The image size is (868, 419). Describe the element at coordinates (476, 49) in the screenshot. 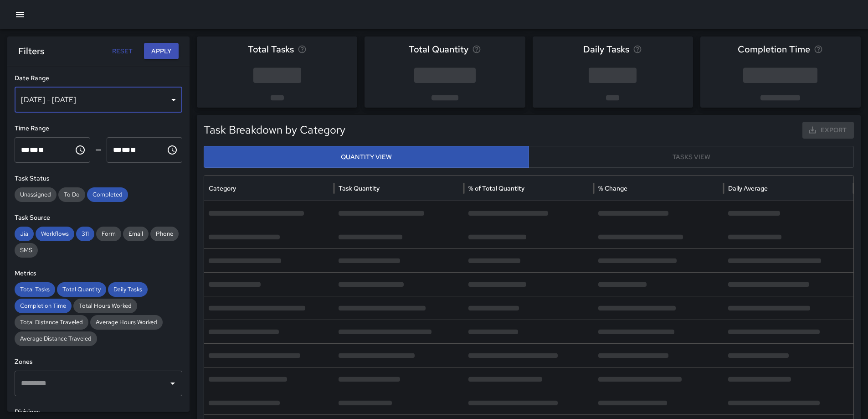

I see `svg: Total task quantity in the selected period, compared to the previous period.` at that location.